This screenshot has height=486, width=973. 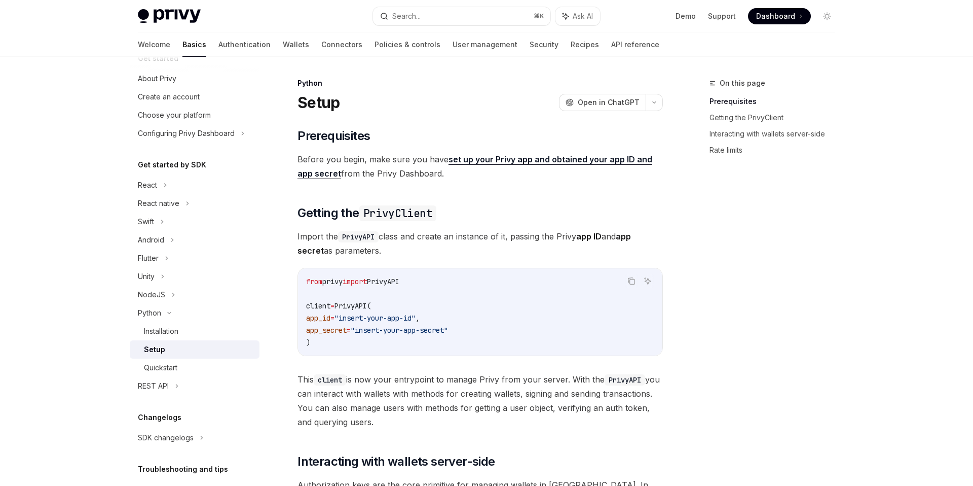 I want to click on span: client, so click(x=318, y=306).